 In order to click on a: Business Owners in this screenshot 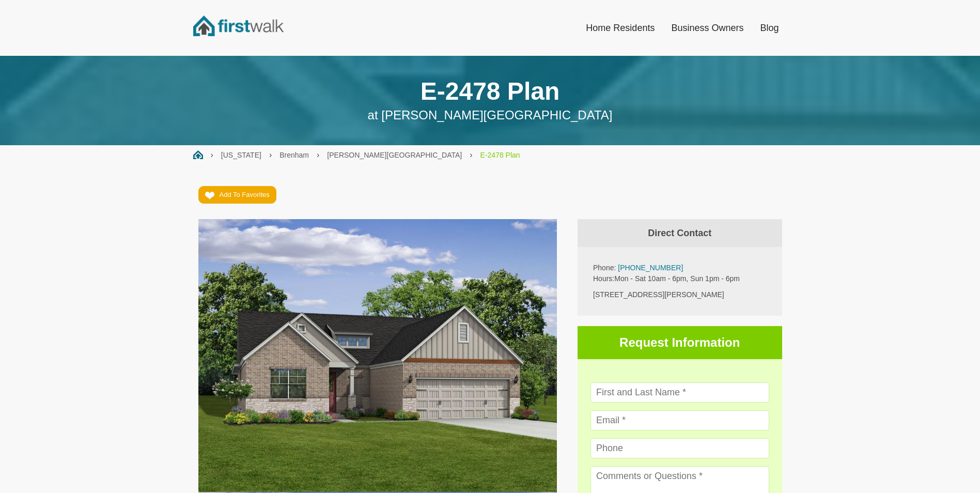, I will do `click(707, 28)`.